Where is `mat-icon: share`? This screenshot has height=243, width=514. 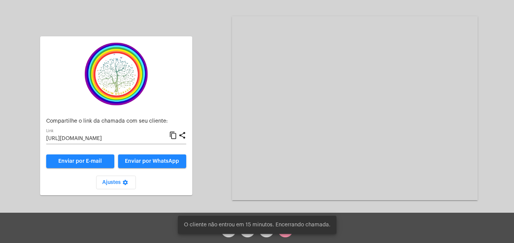
mat-icon: share is located at coordinates (182, 136).